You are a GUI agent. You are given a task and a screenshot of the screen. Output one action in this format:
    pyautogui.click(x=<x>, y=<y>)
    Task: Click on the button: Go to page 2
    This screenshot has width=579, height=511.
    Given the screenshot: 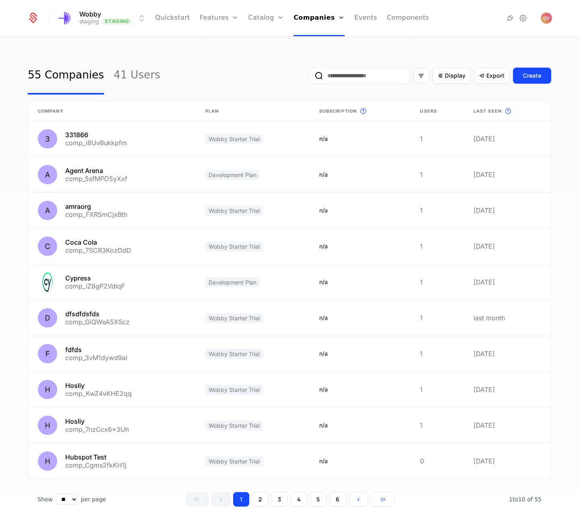 What is the action you would take?
    pyautogui.click(x=260, y=500)
    